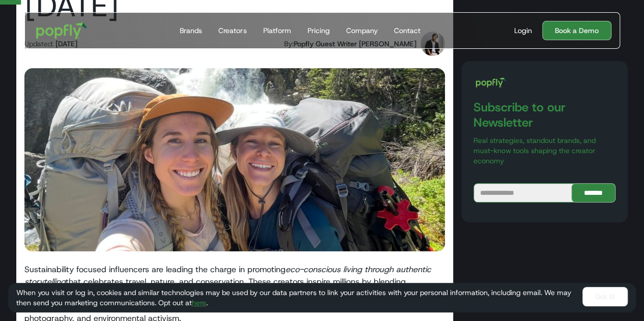 The image size is (644, 321). What do you see at coordinates (523, 31) in the screenshot?
I see `div: Login` at bounding box center [523, 31].